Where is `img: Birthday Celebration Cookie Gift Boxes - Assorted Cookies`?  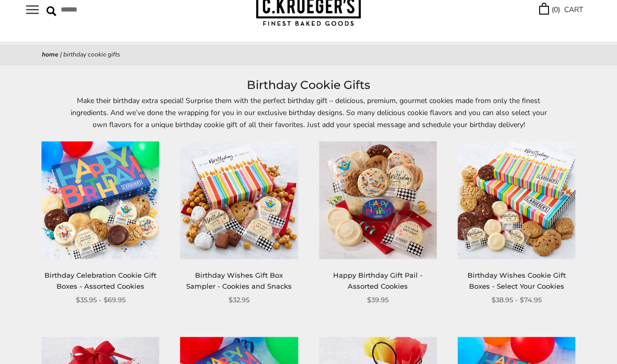 img: Birthday Celebration Cookie Gift Boxes - Assorted Cookies is located at coordinates (100, 200).